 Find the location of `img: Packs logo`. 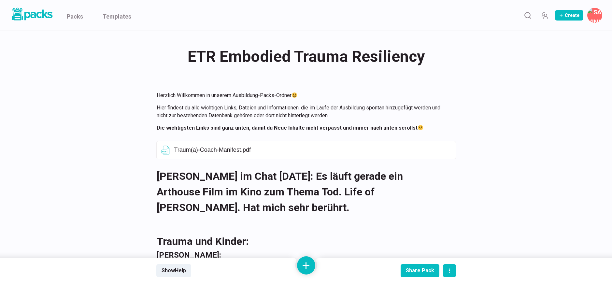

img: Packs logo is located at coordinates (32, 14).